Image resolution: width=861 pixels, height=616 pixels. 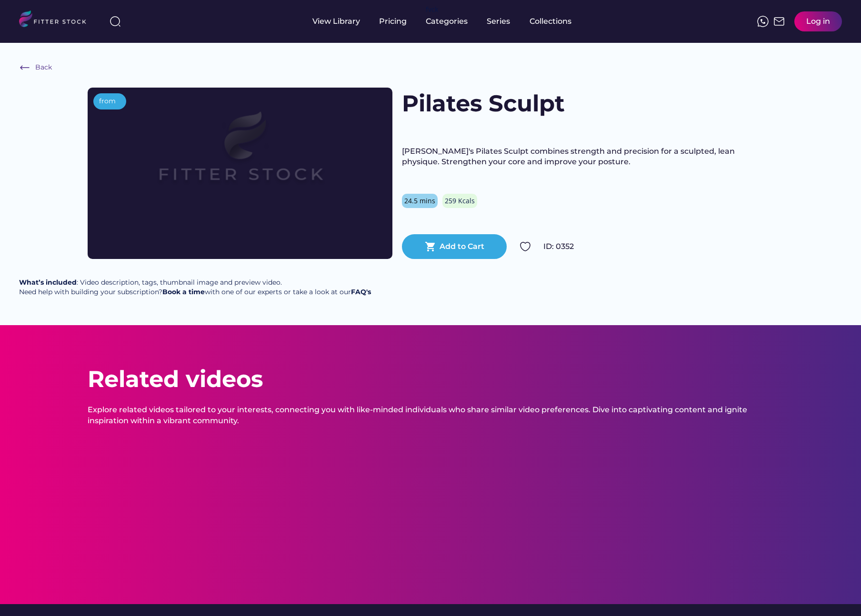 I want to click on img: Group%201000002324.svg, so click(x=525, y=247).